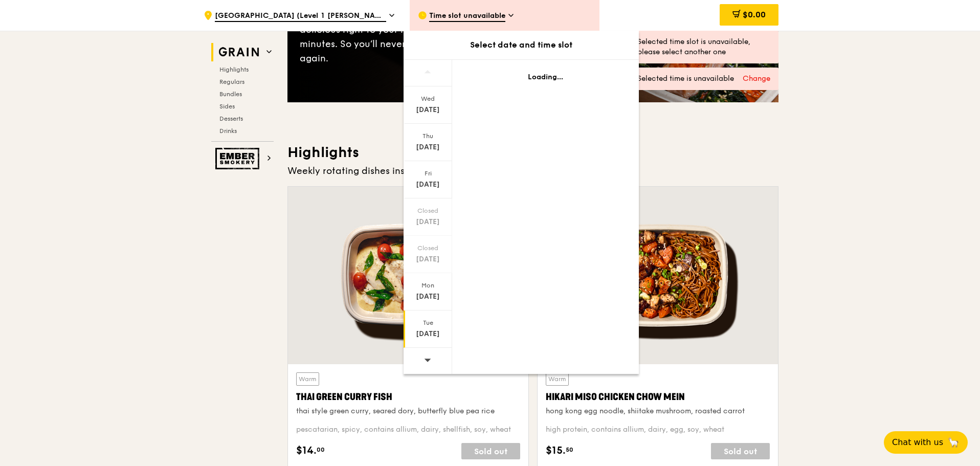 This screenshot has width=980, height=466. What do you see at coordinates (658, 397) in the screenshot?
I see `div: Hikari Miso Chicken Chow Mein` at bounding box center [658, 397].